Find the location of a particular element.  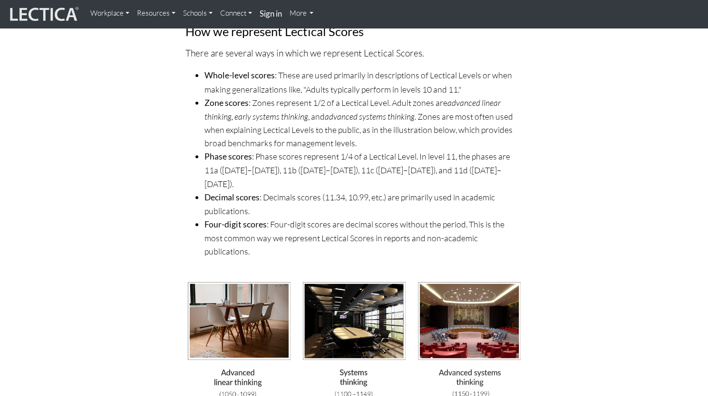

strong: Decimal scores is located at coordinates (232, 197).